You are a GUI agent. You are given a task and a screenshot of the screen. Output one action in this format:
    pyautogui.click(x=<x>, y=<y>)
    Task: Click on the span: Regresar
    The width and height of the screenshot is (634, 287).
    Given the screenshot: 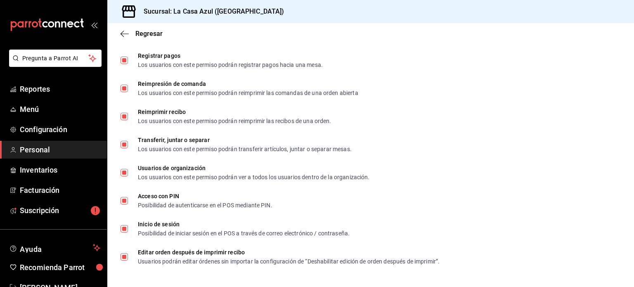 What is the action you would take?
    pyautogui.click(x=149, y=33)
    